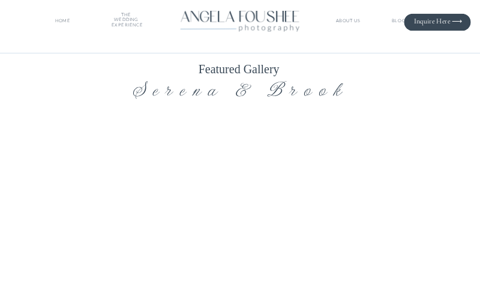  I want to click on nav: HOME, so click(62, 20).